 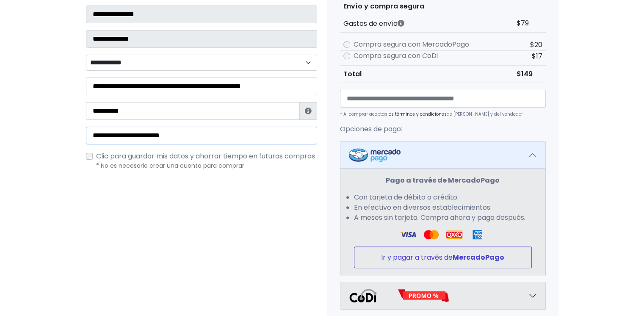 I want to click on th: Total, so click(x=426, y=74).